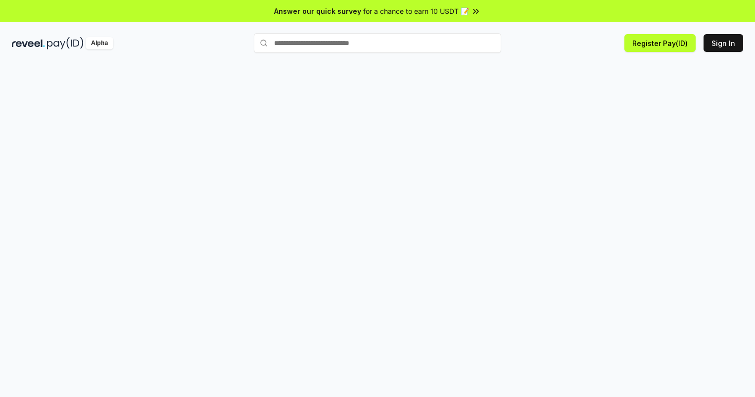  I want to click on img: reveel_dark, so click(28, 43).